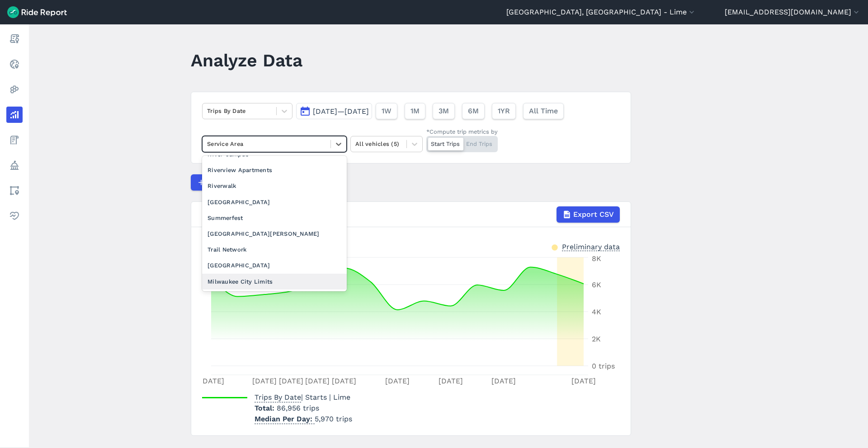  I want to click on span: All Time, so click(543, 111).